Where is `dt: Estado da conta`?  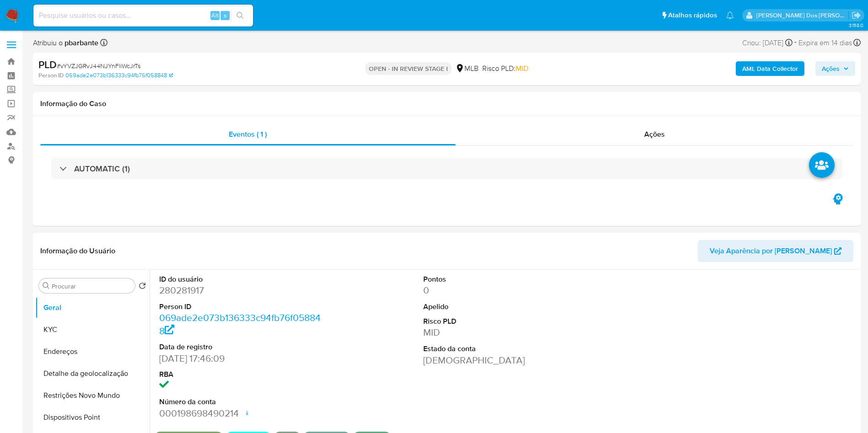 dt: Estado da conta is located at coordinates (507, 349).